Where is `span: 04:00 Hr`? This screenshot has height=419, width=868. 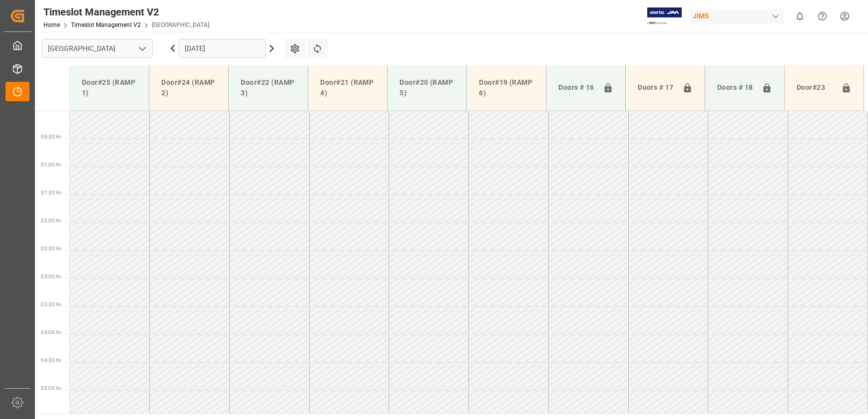 span: 04:00 Hr is located at coordinates (51, 333).